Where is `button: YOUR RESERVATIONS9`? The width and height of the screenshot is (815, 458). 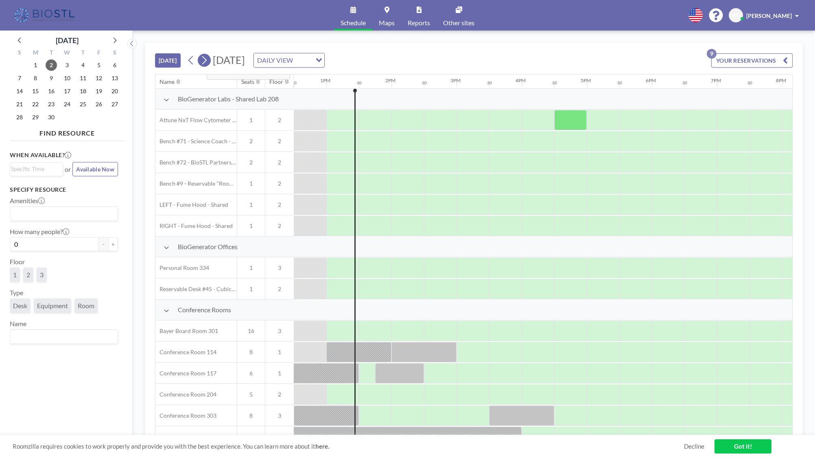 button: YOUR RESERVATIONS9 is located at coordinates (752, 60).